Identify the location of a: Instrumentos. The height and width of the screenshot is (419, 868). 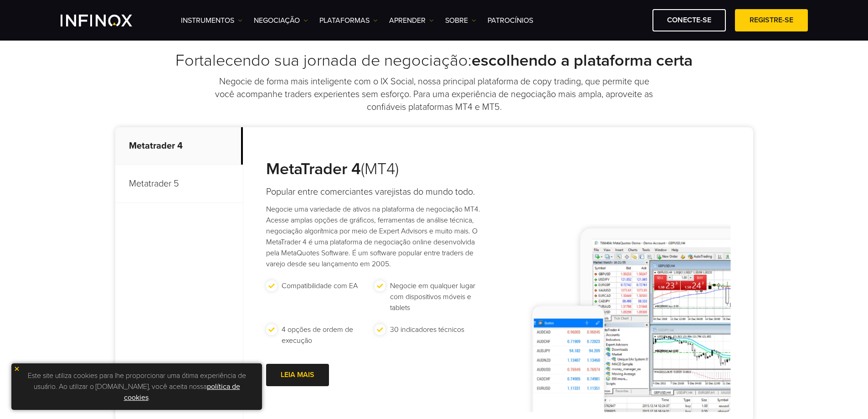
(211, 21).